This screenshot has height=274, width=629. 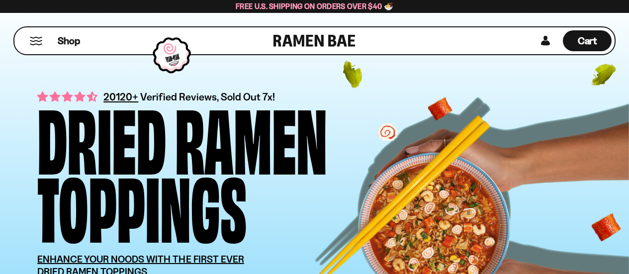 I want to click on div: Dried, so click(x=101, y=136).